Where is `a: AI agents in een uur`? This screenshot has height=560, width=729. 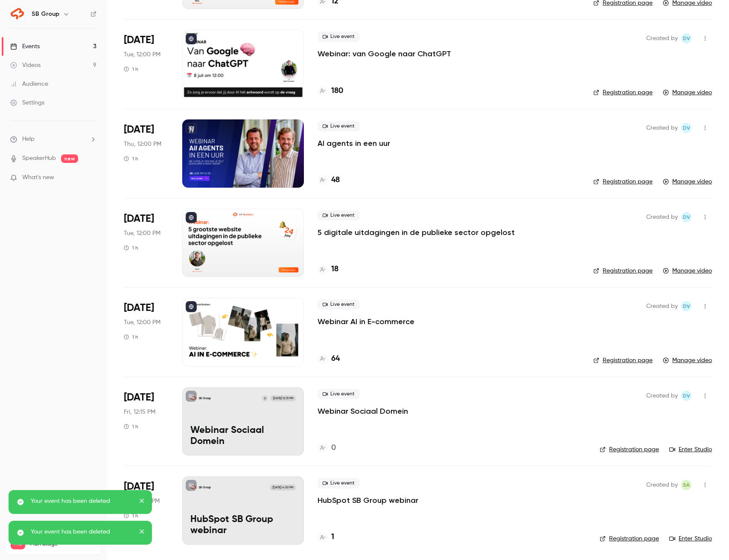
a: AI agents in een uur is located at coordinates (354, 143).